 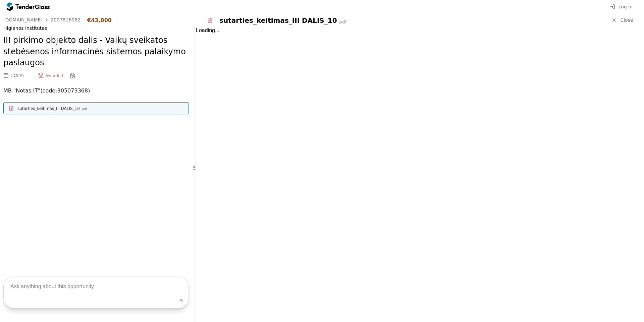 What do you see at coordinates (420, 174) in the screenshot?
I see `div: Loading...` at bounding box center [420, 174].